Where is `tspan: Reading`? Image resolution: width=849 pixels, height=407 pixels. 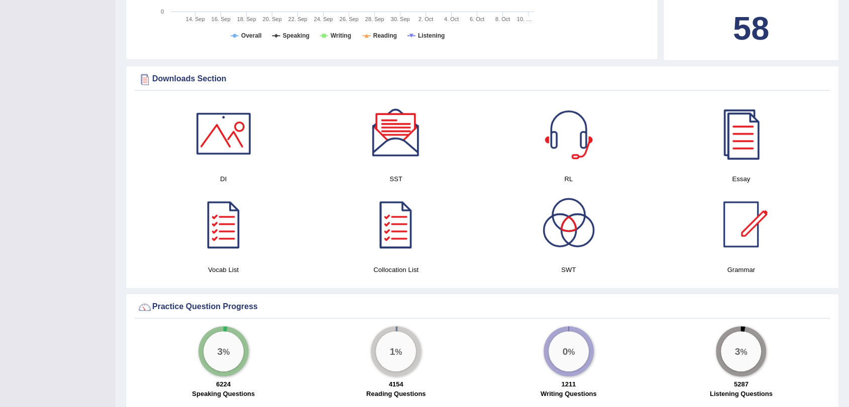 tspan: Reading is located at coordinates (385, 36).